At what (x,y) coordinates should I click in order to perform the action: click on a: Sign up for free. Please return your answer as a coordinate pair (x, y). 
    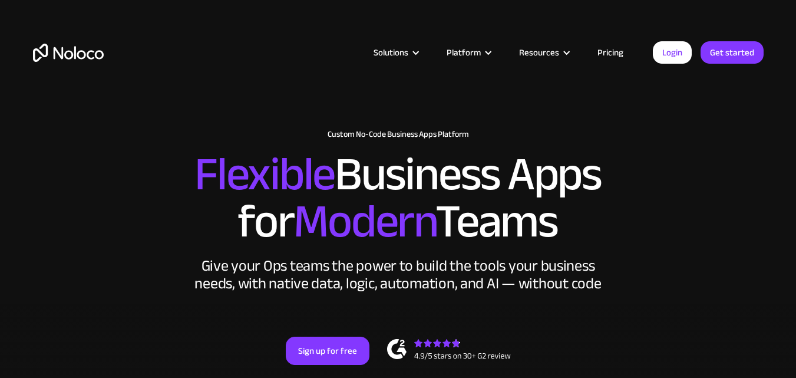
    Looking at the image, I should click on (328, 351).